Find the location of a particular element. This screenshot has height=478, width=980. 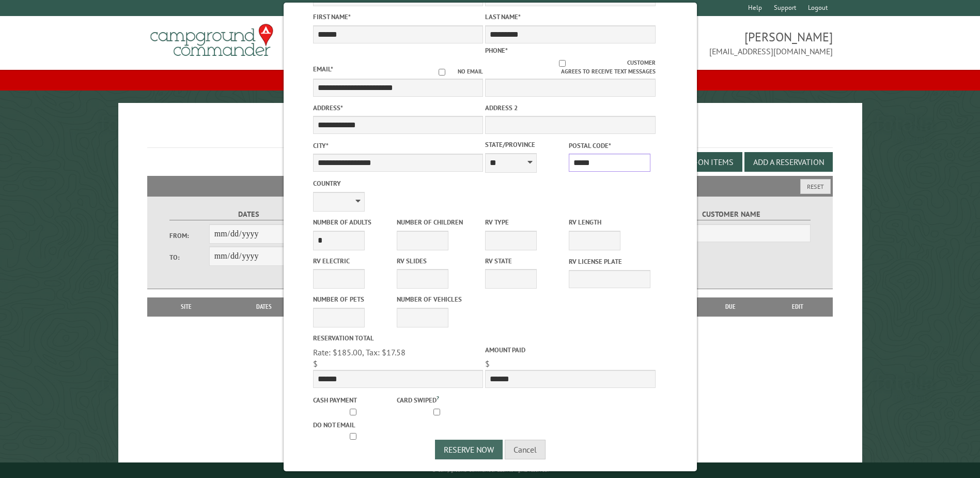

label: RV Slides is located at coordinates (437, 261).